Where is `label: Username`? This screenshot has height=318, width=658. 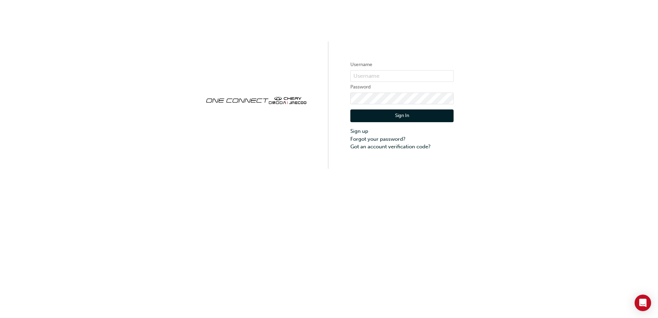
label: Username is located at coordinates (402, 65).